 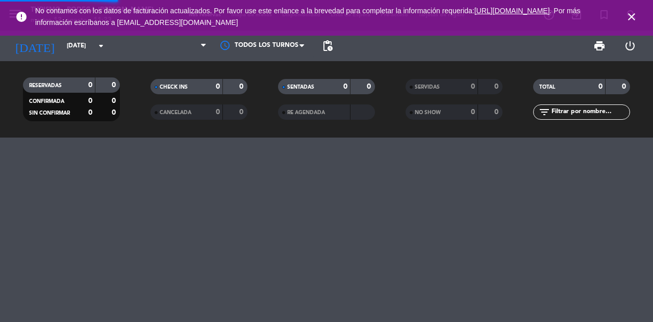 What do you see at coordinates (21, 17) in the screenshot?
I see `i: error` at bounding box center [21, 17].